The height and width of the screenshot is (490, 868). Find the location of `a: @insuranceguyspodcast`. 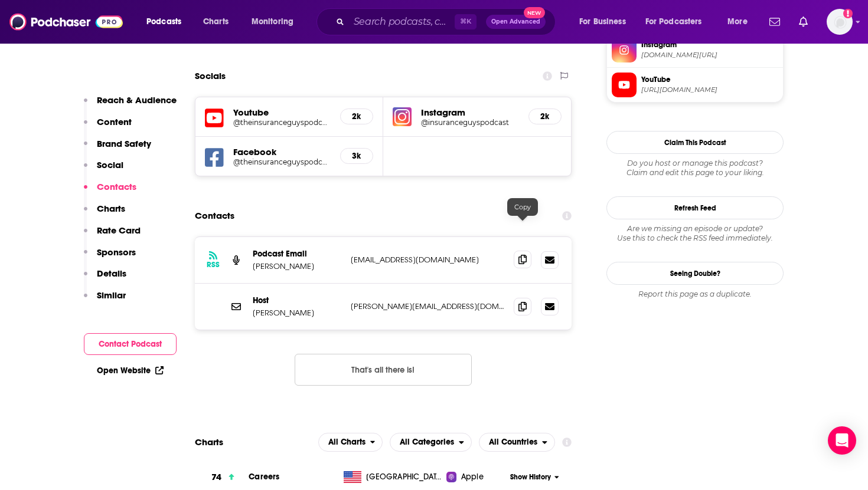

a: @insuranceguyspodcast is located at coordinates (470, 122).